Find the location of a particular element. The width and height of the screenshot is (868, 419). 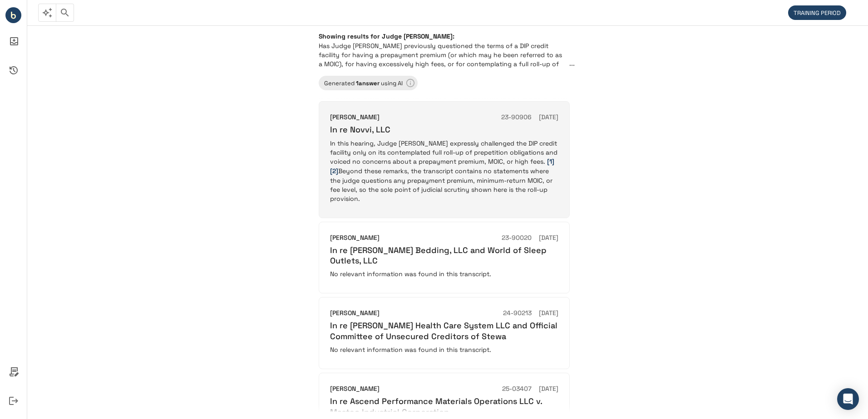

span: TRAINING PERIOD is located at coordinates (817, 13).